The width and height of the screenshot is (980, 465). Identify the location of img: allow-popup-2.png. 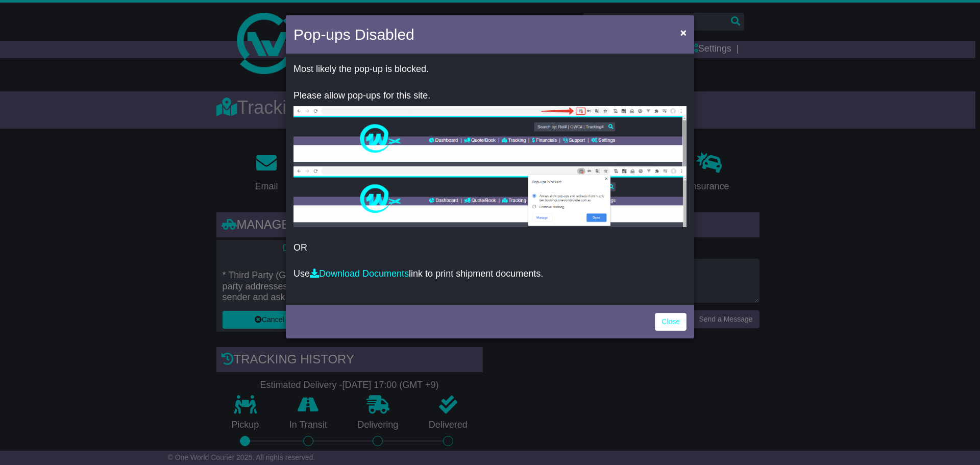
(490, 197).